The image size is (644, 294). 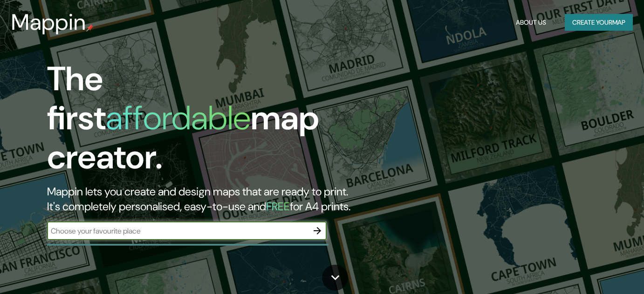 I want to click on input: Choose your favourite place, so click(x=178, y=231).